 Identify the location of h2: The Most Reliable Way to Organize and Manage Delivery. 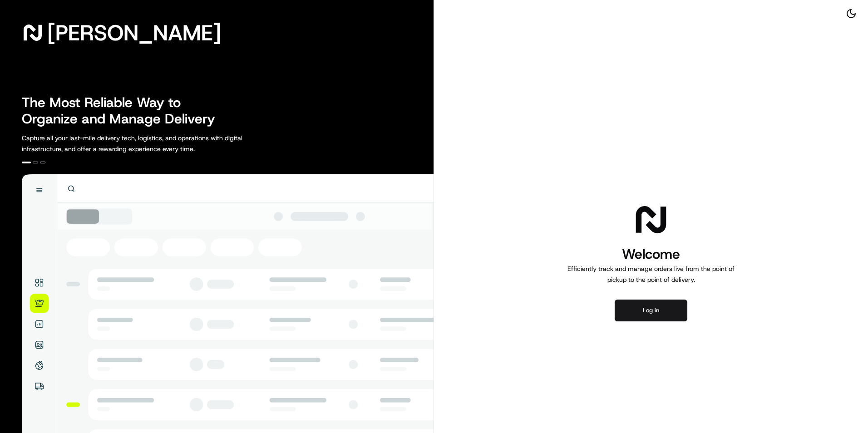
(123, 111).